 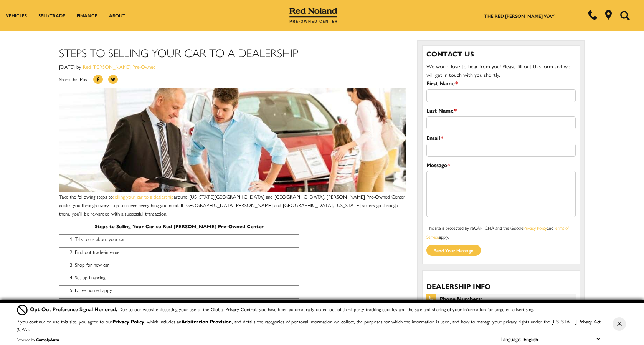 What do you see at coordinates (625, 15) in the screenshot?
I see `button: Open the search field` at bounding box center [625, 15].